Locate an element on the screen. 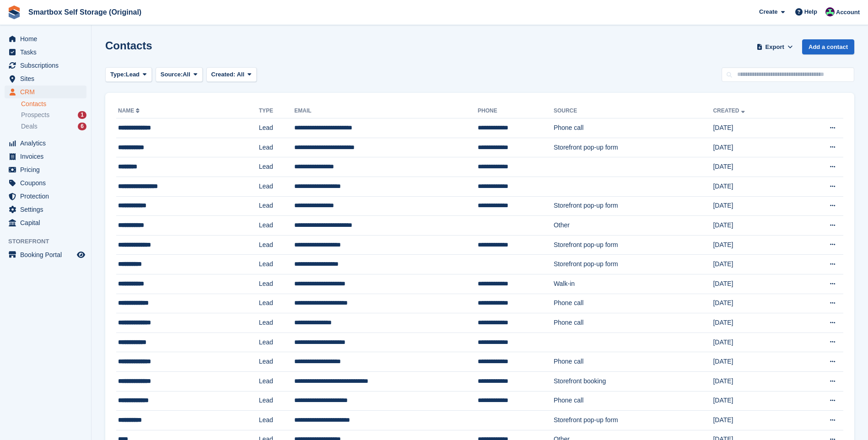 The height and width of the screenshot is (440, 868). button: Source: All is located at coordinates (179, 75).